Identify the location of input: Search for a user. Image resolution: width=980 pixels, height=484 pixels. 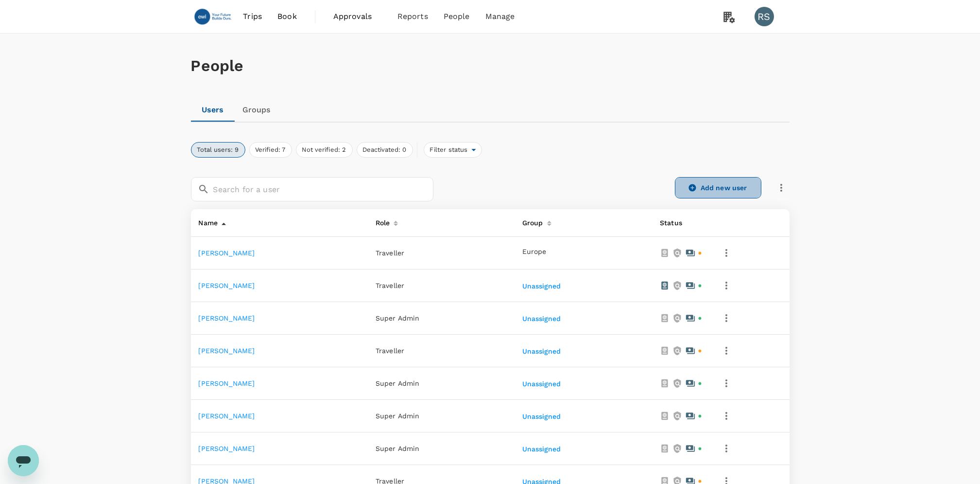
(323, 189).